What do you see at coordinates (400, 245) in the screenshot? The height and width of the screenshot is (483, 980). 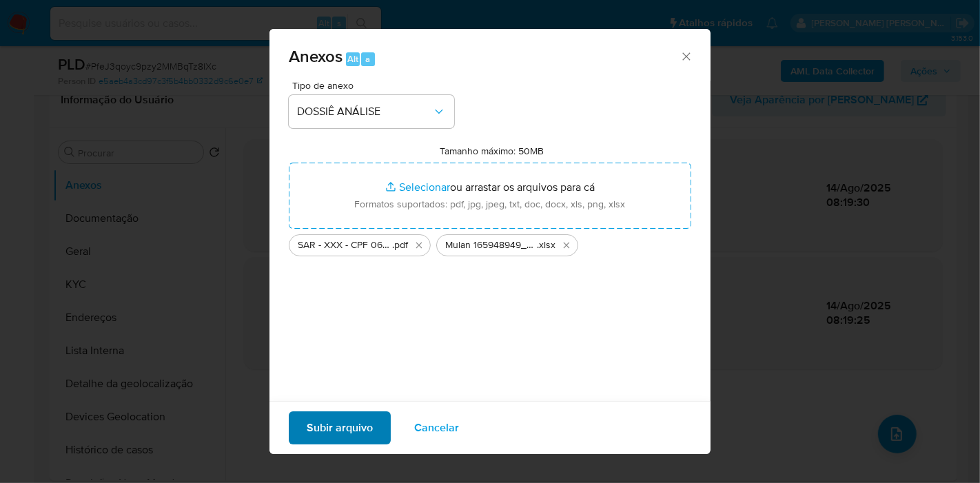 I see `span: .pdf` at bounding box center [400, 245].